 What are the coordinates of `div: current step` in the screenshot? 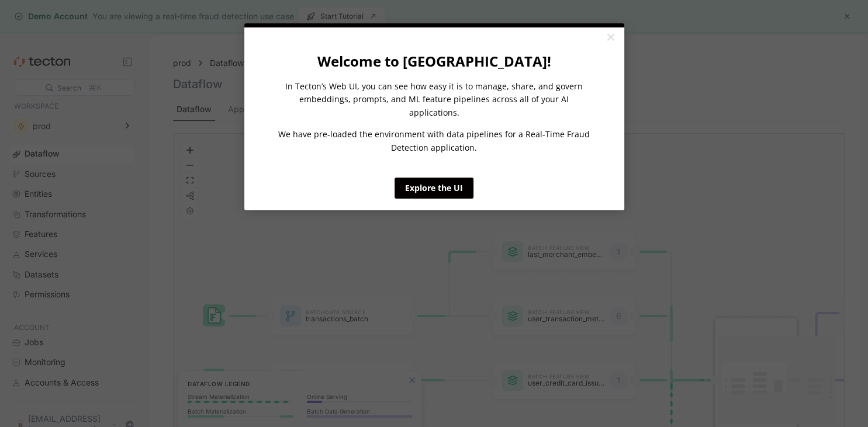 It's located at (434, 25).